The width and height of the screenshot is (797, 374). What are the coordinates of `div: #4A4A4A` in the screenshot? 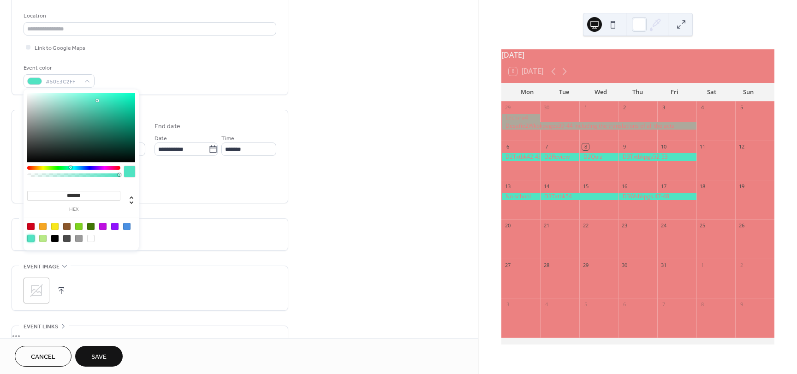 It's located at (67, 238).